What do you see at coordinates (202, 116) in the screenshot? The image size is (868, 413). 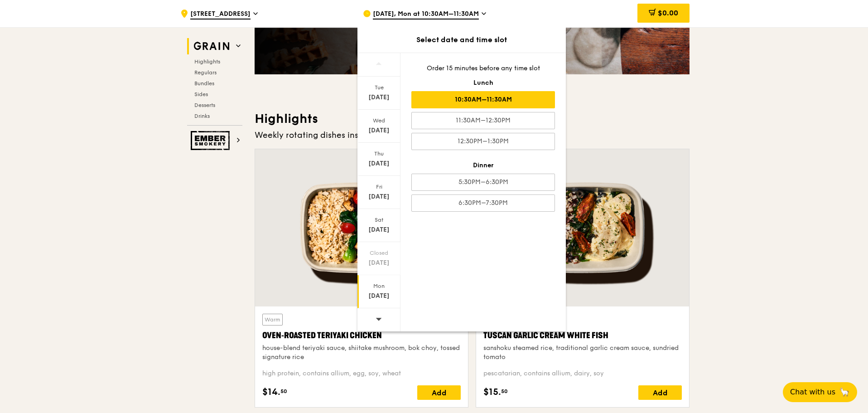 I see `span: Drinks` at bounding box center [202, 116].